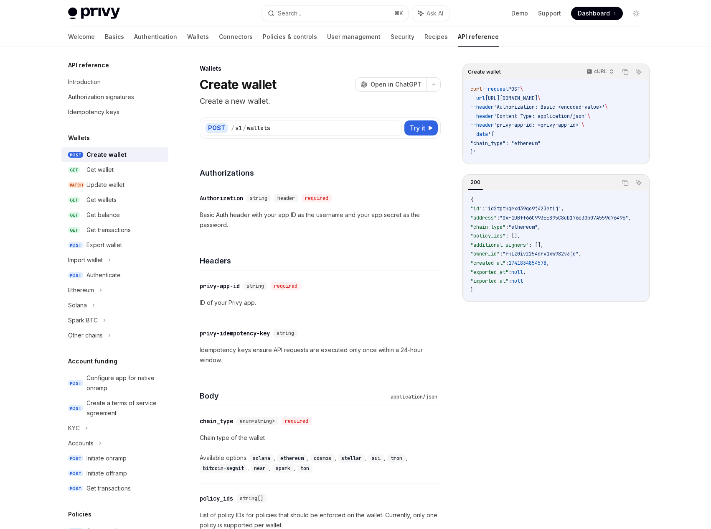  What do you see at coordinates (320, 69) in the screenshot?
I see `div: Wallets` at bounding box center [320, 69].